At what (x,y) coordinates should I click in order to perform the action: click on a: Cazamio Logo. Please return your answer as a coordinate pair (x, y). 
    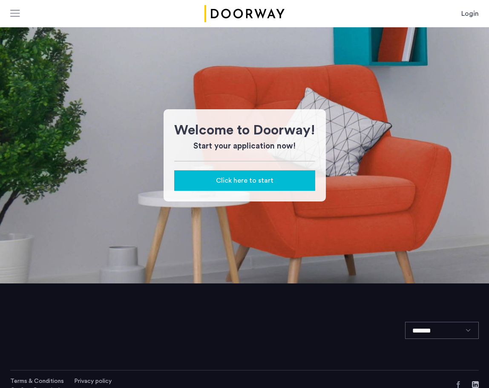
    Looking at the image, I should click on (245, 14).